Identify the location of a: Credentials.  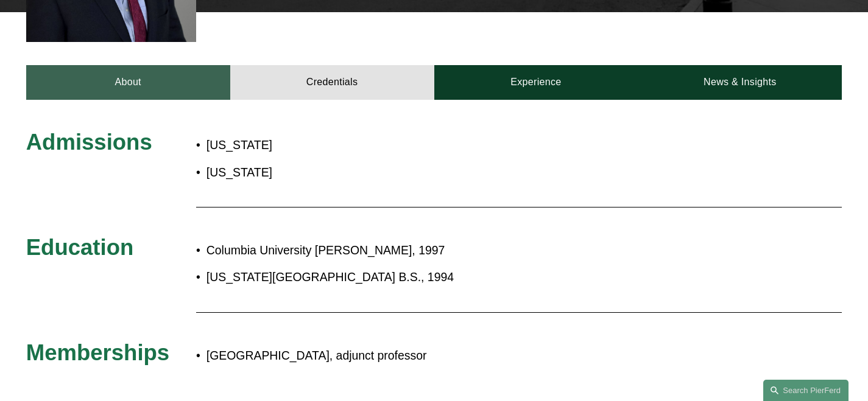
(332, 83).